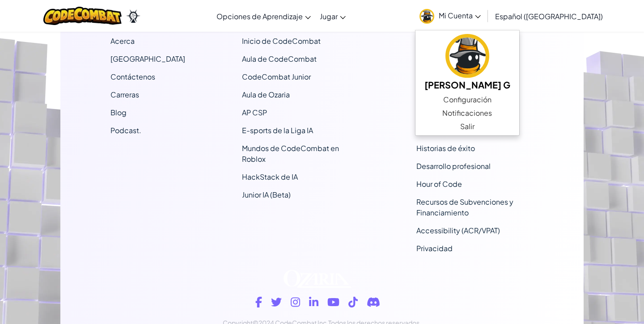 This screenshot has width=644, height=324. What do you see at coordinates (446, 148) in the screenshot?
I see `a: Historias de éxito` at bounding box center [446, 148].